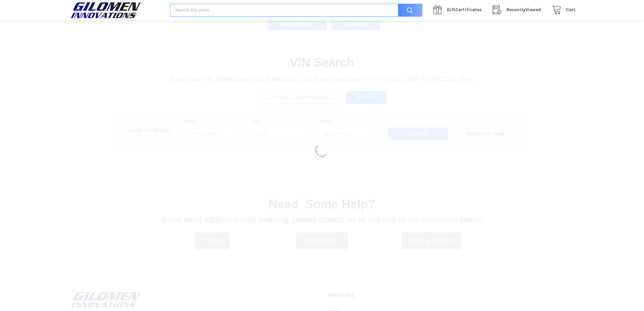  I want to click on a: Cart, so click(562, 10).